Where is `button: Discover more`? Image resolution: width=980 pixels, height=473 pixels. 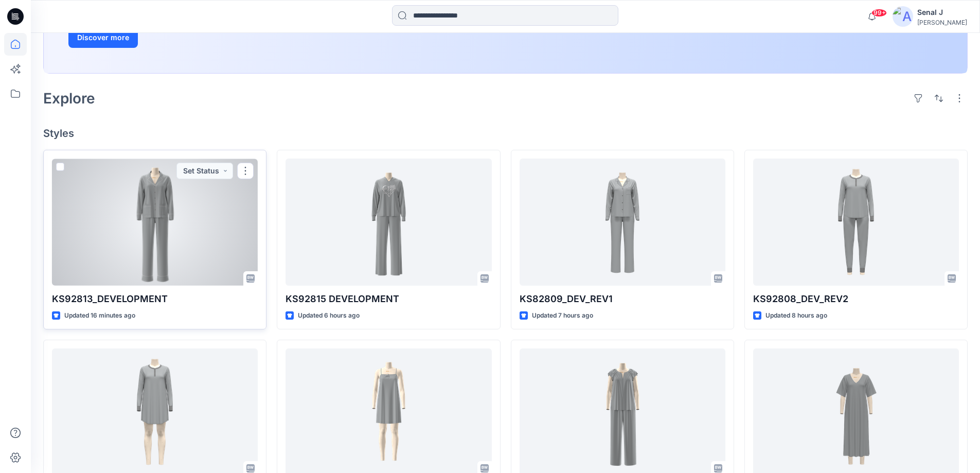 button: Discover more is located at coordinates (103, 37).